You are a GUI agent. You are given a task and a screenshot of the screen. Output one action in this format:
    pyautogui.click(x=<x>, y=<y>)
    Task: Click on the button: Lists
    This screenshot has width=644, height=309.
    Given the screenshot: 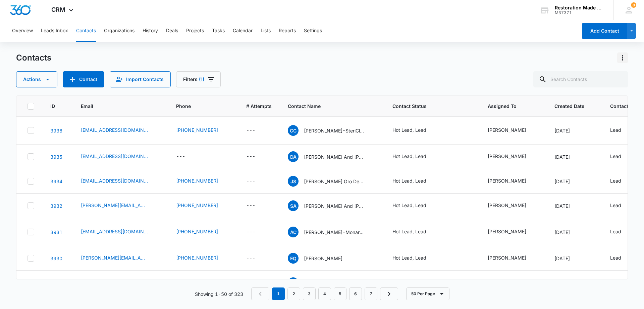 What is the action you would take?
    pyautogui.click(x=266, y=31)
    